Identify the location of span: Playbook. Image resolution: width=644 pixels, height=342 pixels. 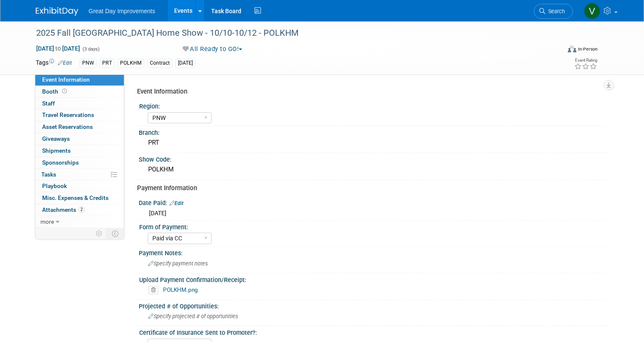
(55, 186).